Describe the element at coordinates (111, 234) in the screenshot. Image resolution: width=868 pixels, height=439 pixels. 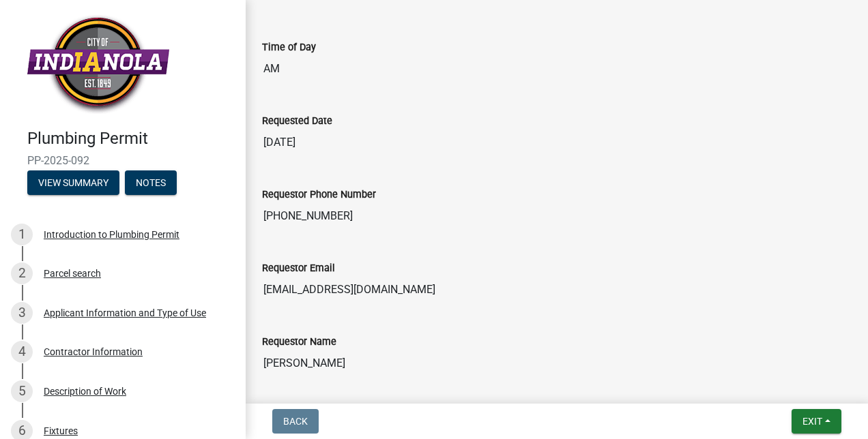
I see `div: Introduction to Plumbing Permit` at that location.